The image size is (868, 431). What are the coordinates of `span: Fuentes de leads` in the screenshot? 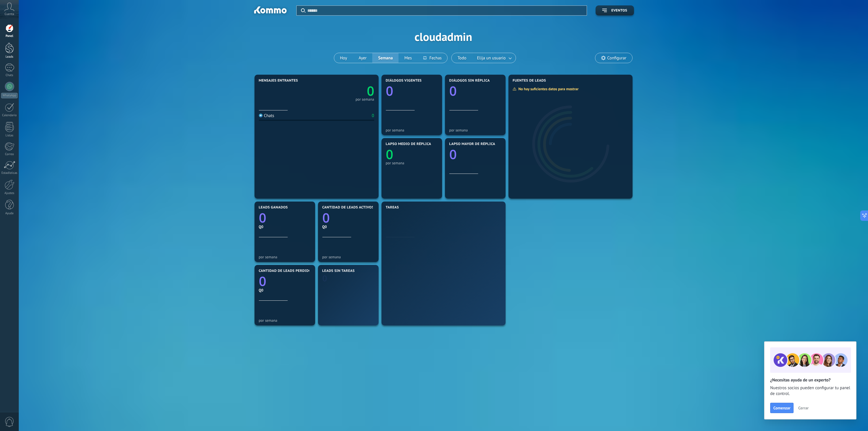 It's located at (530, 81).